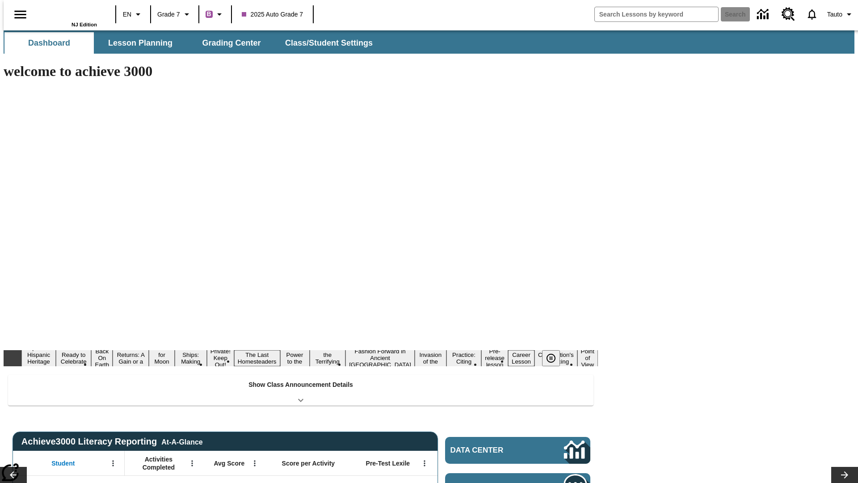 The width and height of the screenshot is (858, 483). I want to click on span: Pre-Test Lexile, so click(388, 463).